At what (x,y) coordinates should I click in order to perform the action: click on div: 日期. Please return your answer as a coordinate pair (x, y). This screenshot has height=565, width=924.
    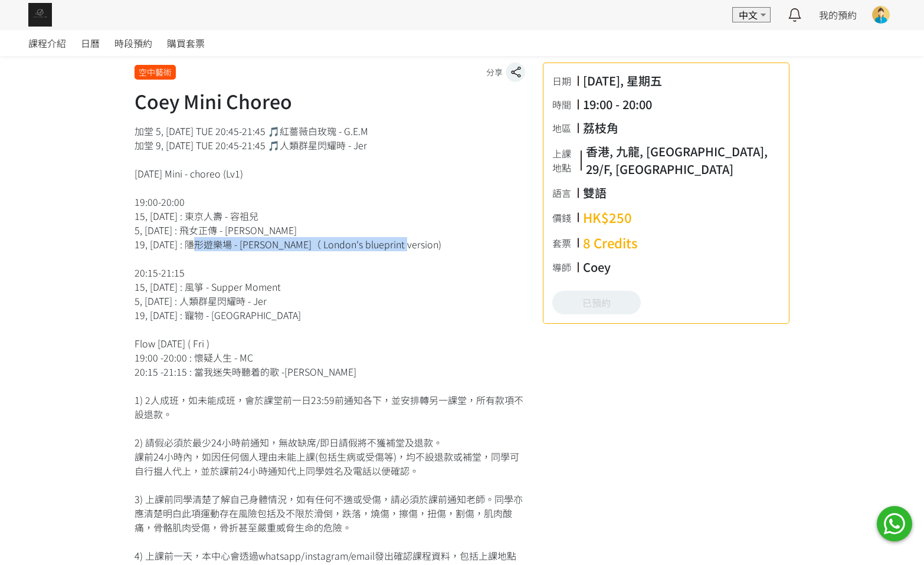
    Looking at the image, I should click on (565, 81).